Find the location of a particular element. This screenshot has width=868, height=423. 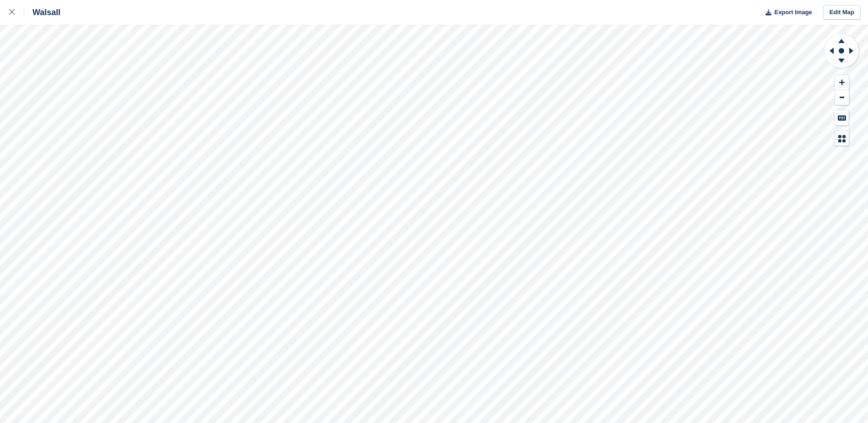

div: Walsall is located at coordinates (42, 12).